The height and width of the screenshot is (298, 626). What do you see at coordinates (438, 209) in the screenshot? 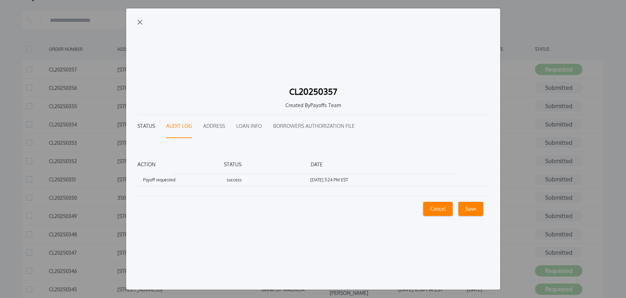
I see `button: Cancel` at bounding box center [438, 209].